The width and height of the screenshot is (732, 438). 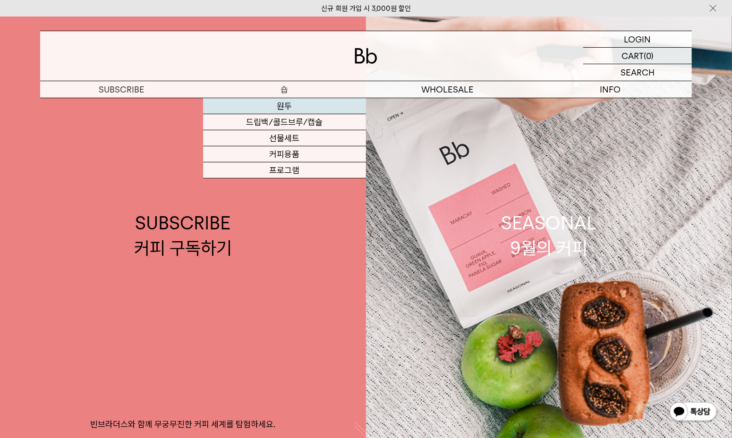 I want to click on p: CART, so click(x=633, y=56).